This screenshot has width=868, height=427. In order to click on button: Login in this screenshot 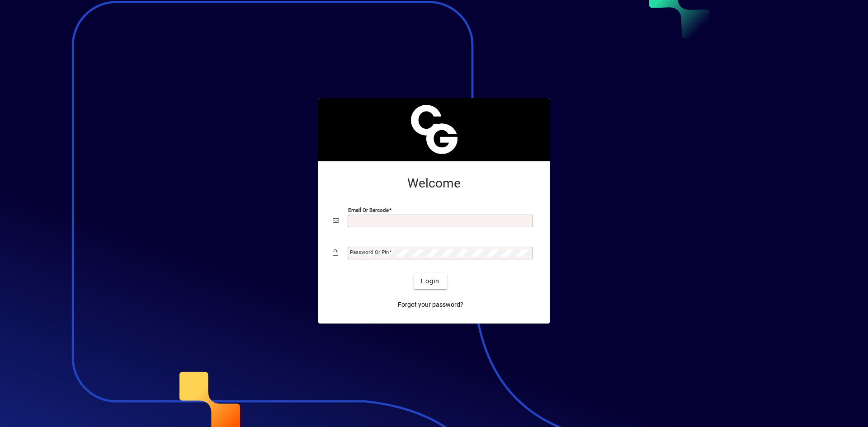, I will do `click(430, 281)`.